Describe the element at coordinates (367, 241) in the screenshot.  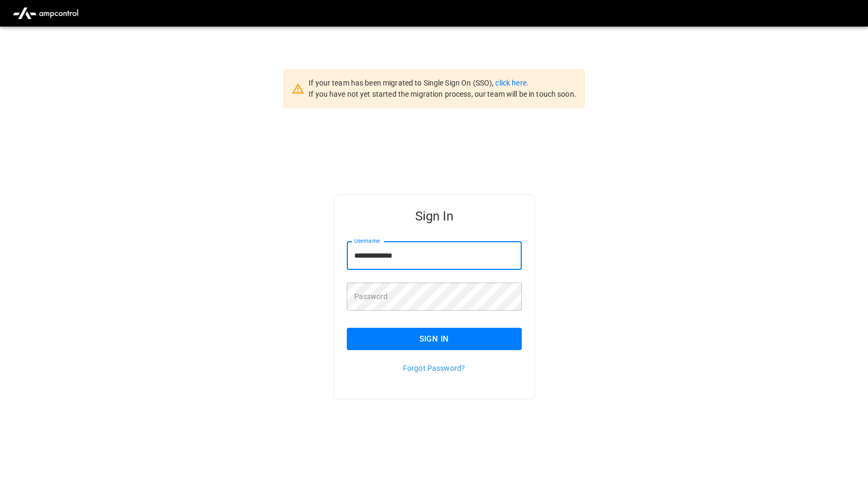
I see `label: Username` at that location.